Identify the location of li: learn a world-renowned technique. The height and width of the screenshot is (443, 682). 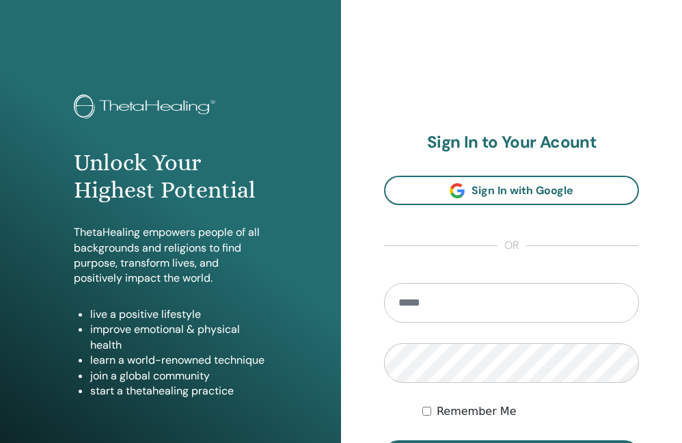
(178, 360).